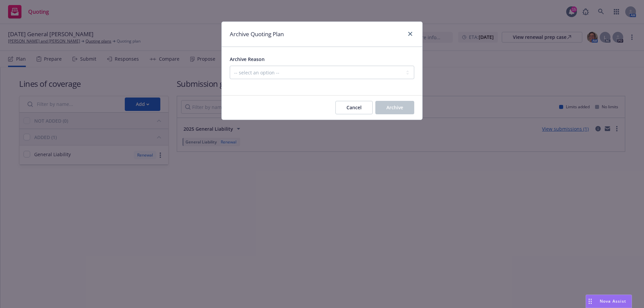  I want to click on span: Archive, so click(394, 107).